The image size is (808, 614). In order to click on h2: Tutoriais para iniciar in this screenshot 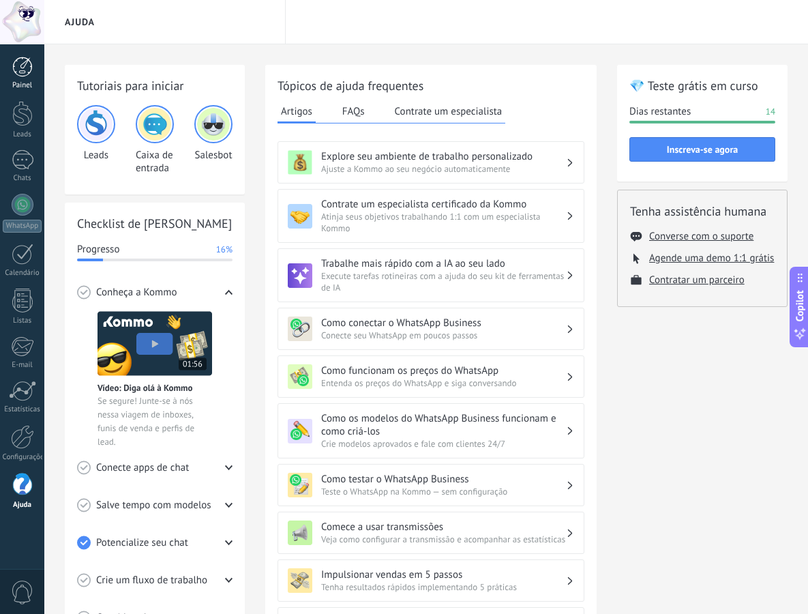, I will do `click(155, 85)`.